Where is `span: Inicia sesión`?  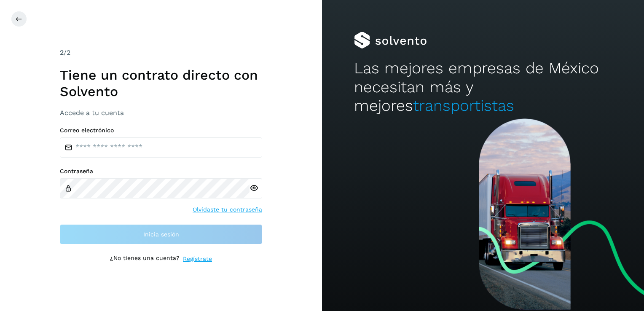 span: Inicia sesión is located at coordinates (161, 235).